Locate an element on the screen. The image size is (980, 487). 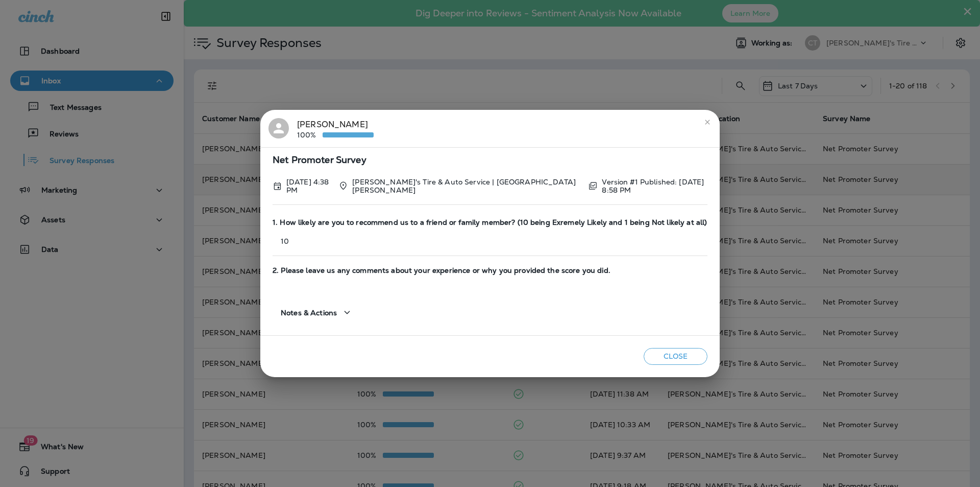
span: Notes & Actions is located at coordinates (309, 313).